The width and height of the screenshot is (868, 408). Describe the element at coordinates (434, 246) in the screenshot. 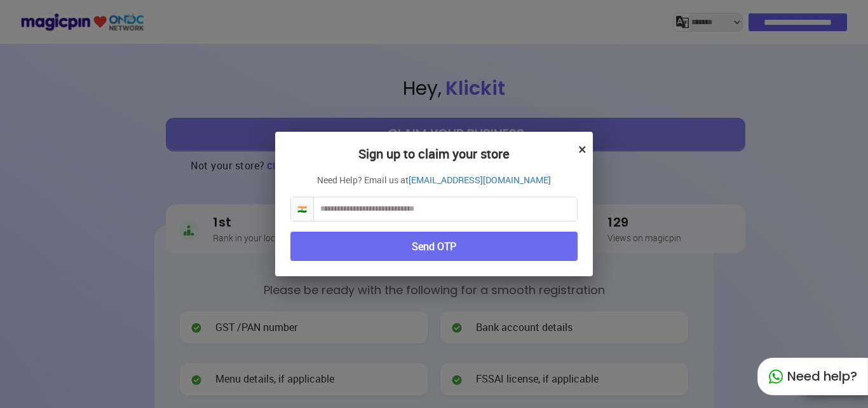

I see `button: Send OTP` at that location.